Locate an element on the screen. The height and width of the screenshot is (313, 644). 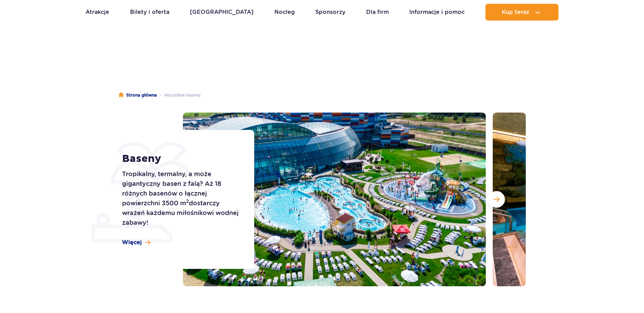
p: Tropikalny, termalny, a może gigantyczny basen z falą? Aż 18 różnych basenów o łącznej powierzchn... is located at coordinates (180, 198).